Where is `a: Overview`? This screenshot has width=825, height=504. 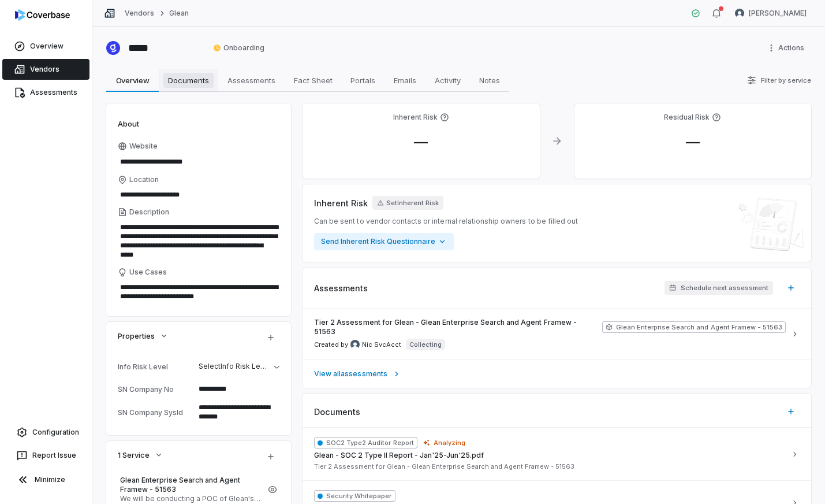
a: Overview is located at coordinates (46, 46).